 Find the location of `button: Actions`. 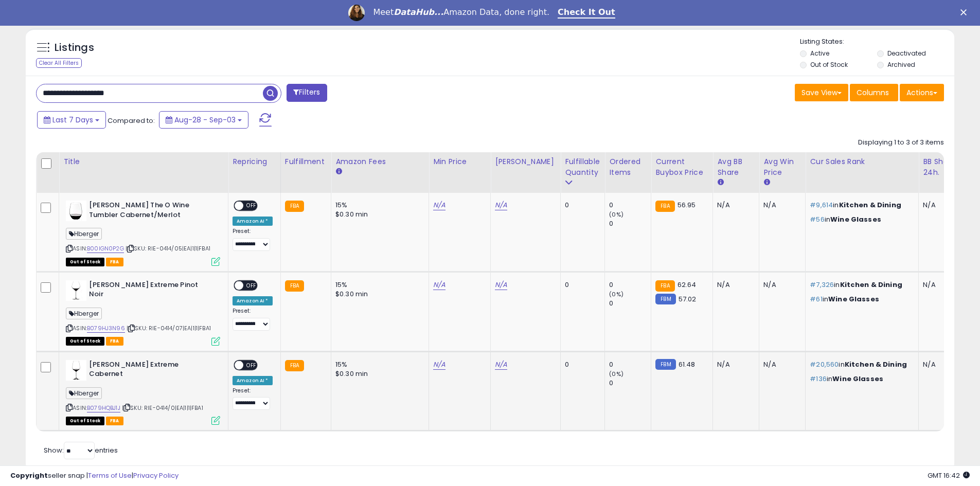

button: Actions is located at coordinates (922, 93).